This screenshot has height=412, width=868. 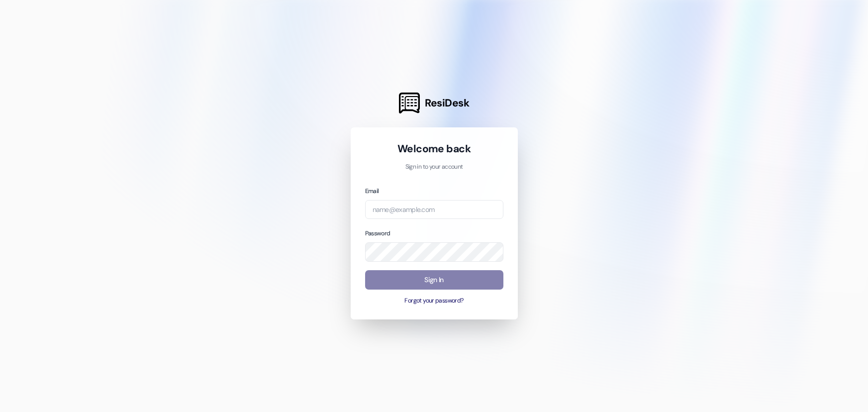 What do you see at coordinates (435, 167) in the screenshot?
I see `p: Sign in to your account` at bounding box center [435, 167].